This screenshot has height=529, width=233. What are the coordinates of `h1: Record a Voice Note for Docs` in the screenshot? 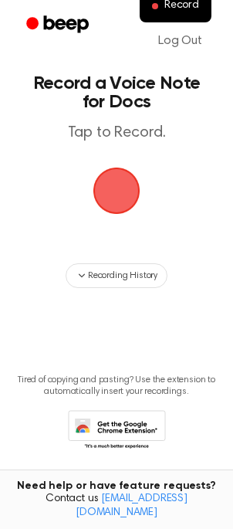 It's located at (117, 93).